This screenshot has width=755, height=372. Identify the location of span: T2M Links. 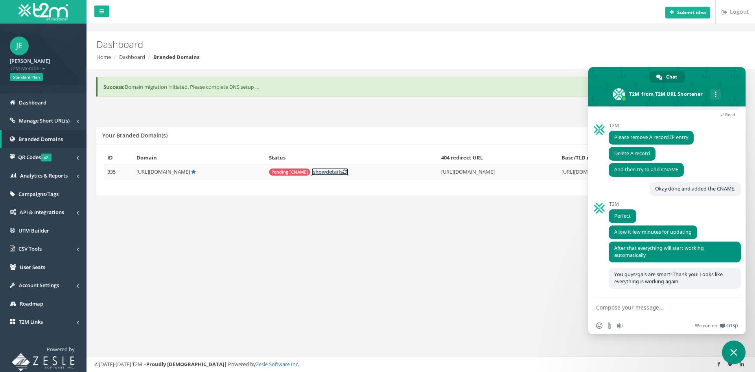
(31, 322).